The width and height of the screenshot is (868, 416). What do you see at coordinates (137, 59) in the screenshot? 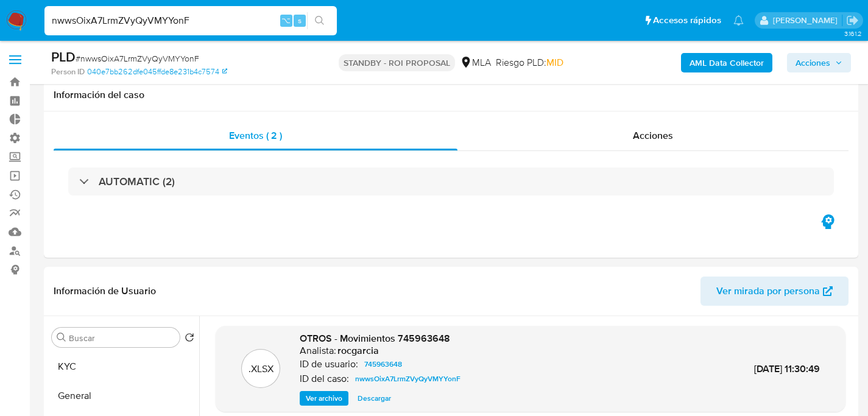
I see `span: # nwwsOixA7LrmZVyQyVMYYonF` at bounding box center [137, 59].